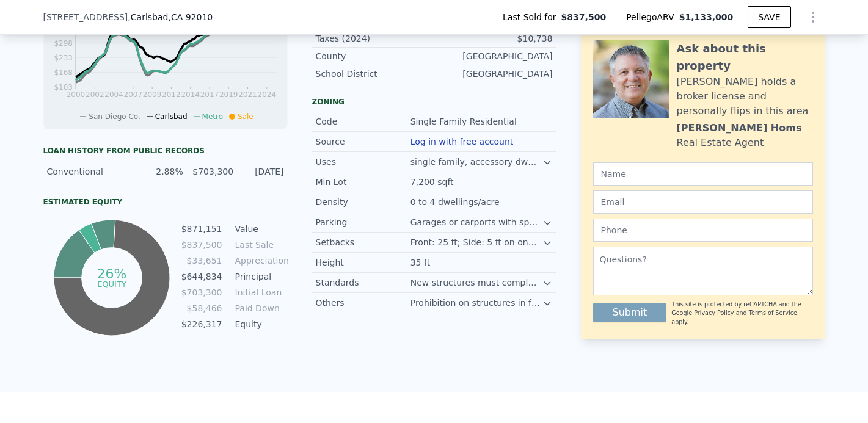 The height and width of the screenshot is (423, 868). Describe the element at coordinates (209, 95) in the screenshot. I see `tspan: 2017` at that location.